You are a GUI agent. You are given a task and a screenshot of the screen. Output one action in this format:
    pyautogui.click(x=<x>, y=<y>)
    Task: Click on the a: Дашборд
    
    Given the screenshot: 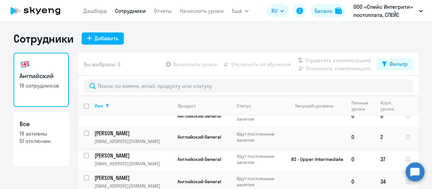 What is the action you would take?
    pyautogui.click(x=95, y=11)
    